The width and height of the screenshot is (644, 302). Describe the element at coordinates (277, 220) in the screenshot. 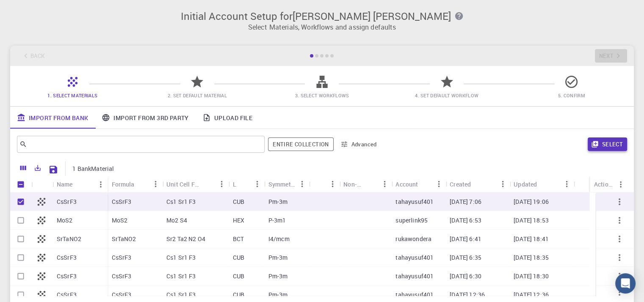

I see `p: P-3m1` at that location.